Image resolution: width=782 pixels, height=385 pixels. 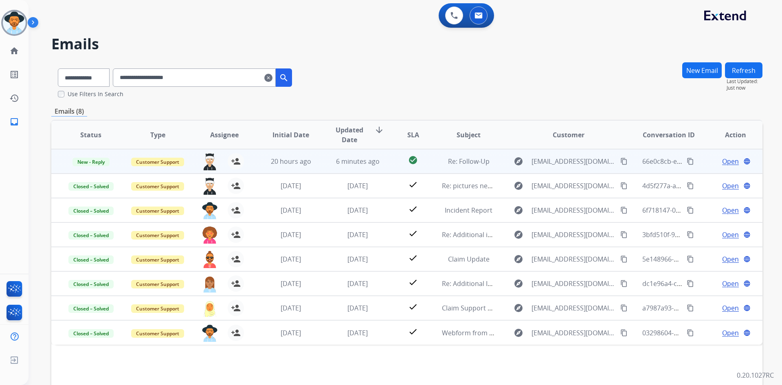 What do you see at coordinates (469, 161) in the screenshot?
I see `span: Re: Follow-Up` at bounding box center [469, 161].